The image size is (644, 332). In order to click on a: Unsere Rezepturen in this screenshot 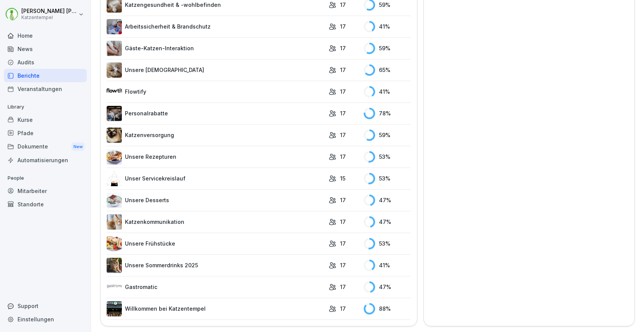, I will do `click(216, 157)`.